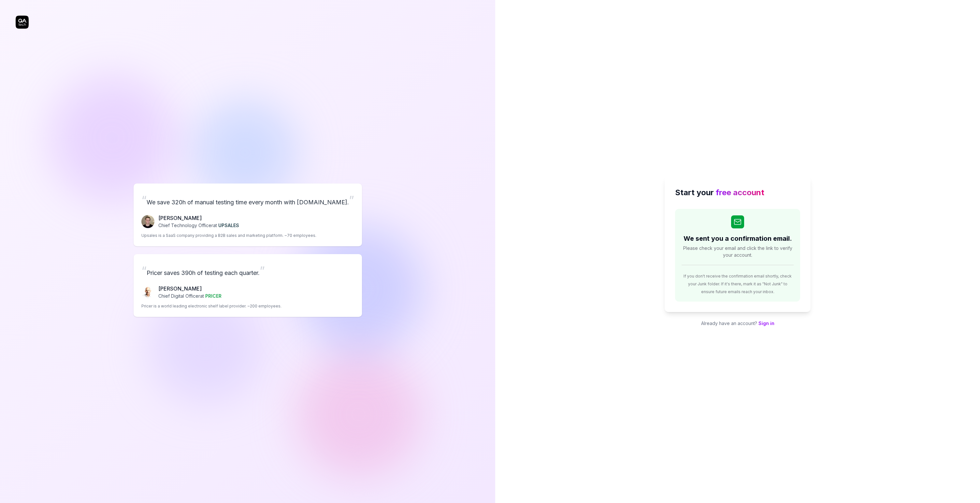 This screenshot has width=980, height=503. I want to click on h2: We sent you a confirmation email., so click(738, 239).